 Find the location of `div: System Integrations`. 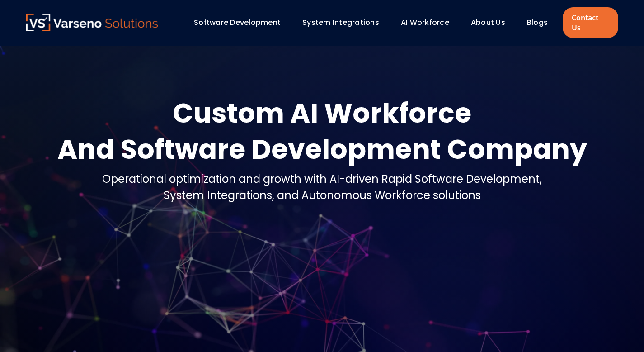

div: System Integrations is located at coordinates (345, 23).